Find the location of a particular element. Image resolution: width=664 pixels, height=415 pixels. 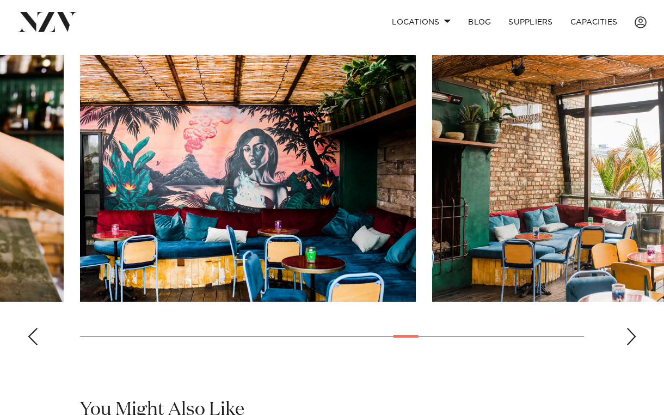

a: BLOG is located at coordinates (479, 22).